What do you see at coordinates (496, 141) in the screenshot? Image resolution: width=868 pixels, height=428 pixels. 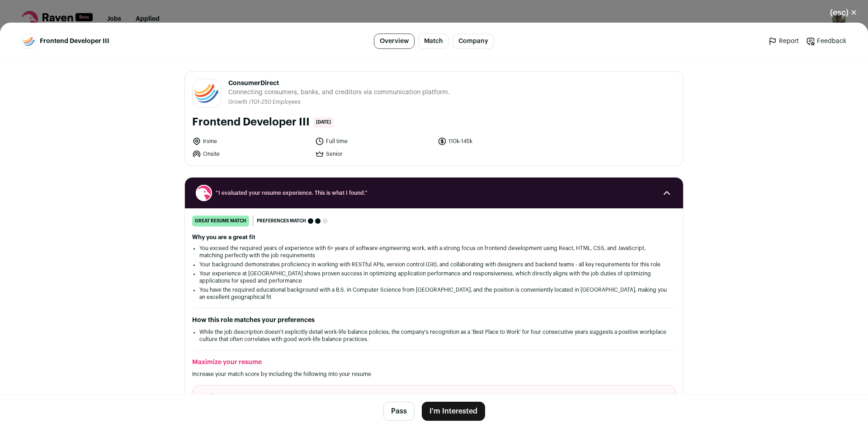 I see `li: 110k-145k` at bounding box center [496, 141].